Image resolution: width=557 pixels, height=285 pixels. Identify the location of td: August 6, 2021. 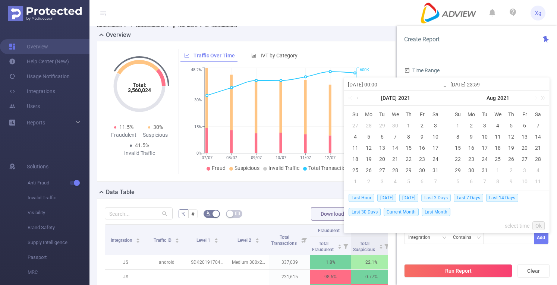
(524, 126).